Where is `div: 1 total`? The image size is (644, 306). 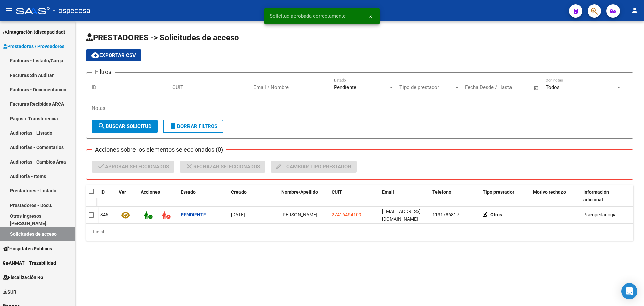 div: 1 total is located at coordinates (360, 232).